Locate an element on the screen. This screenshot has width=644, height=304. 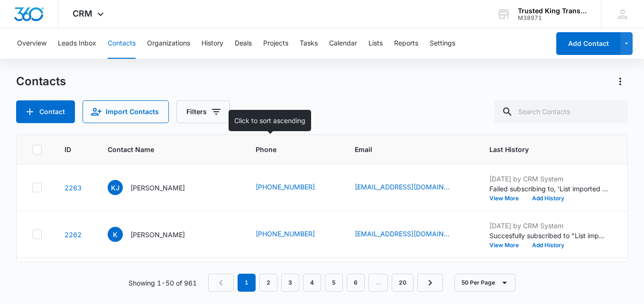
em: 1 is located at coordinates (247, 283).